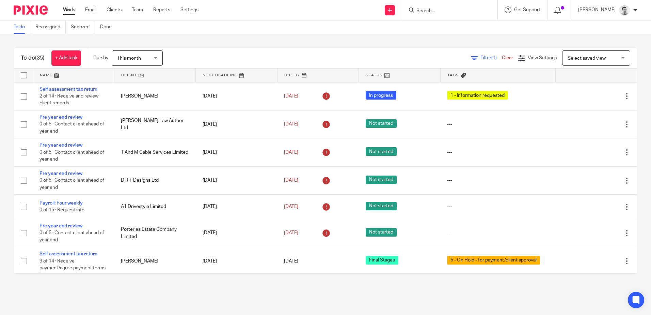  Describe the element at coordinates (108, 27) in the screenshot. I see `a: Done` at that location.